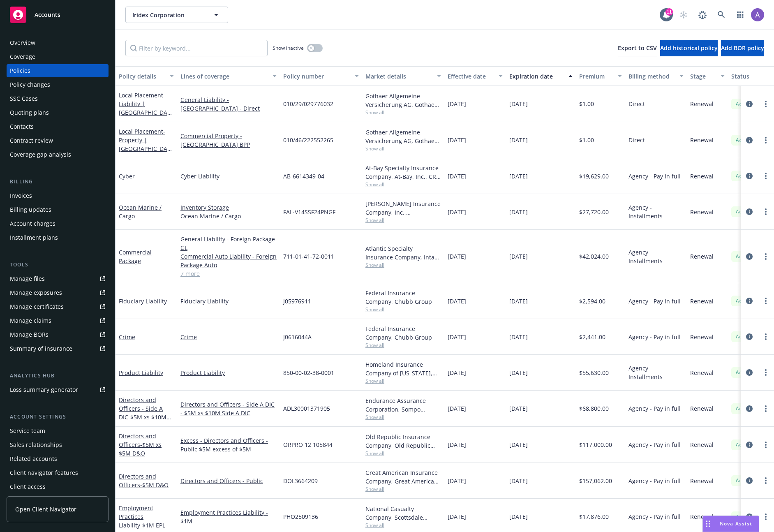  Describe the element at coordinates (22, 56) in the screenshot. I see `div: Coverage` at that location.